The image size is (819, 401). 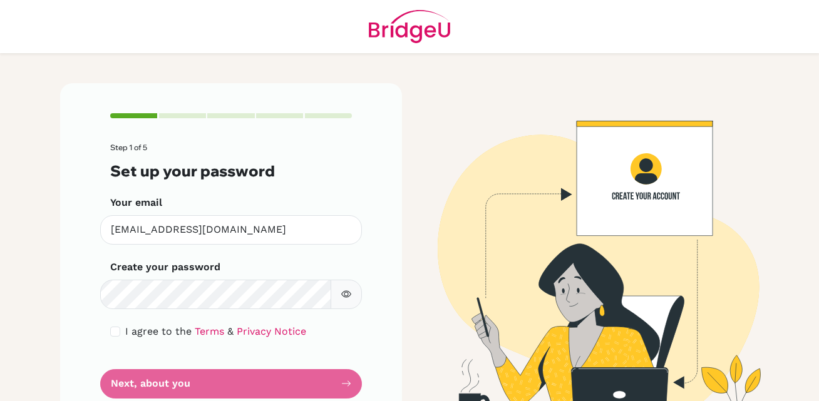 What do you see at coordinates (231, 171) in the screenshot?
I see `h3: Set up your password` at bounding box center [231, 171].